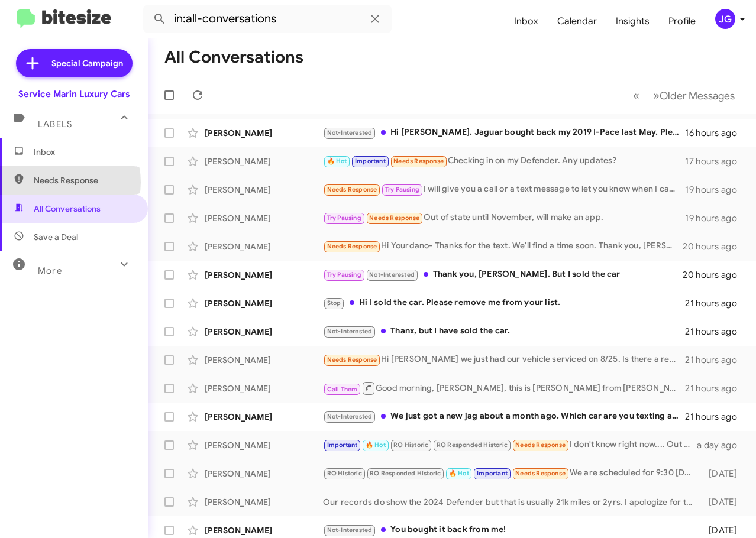 The image size is (756, 538). What do you see at coordinates (342, 389) in the screenshot?
I see `span: Call Them` at bounding box center [342, 389].